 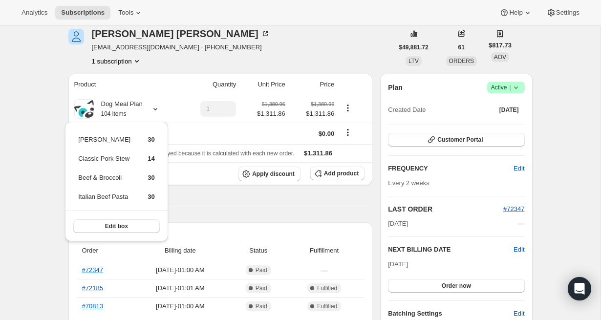 What do you see at coordinates (258, 250) in the screenshot?
I see `span: Status` at bounding box center [258, 250].